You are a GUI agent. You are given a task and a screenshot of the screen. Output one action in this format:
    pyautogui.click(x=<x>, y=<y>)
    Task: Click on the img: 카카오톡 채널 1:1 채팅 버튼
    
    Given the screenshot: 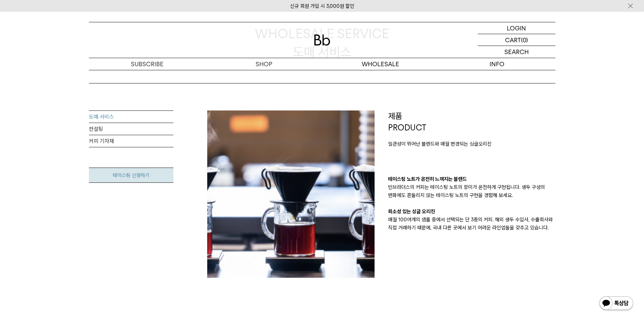 What is the action you would take?
    pyautogui.click(x=616, y=303)
    